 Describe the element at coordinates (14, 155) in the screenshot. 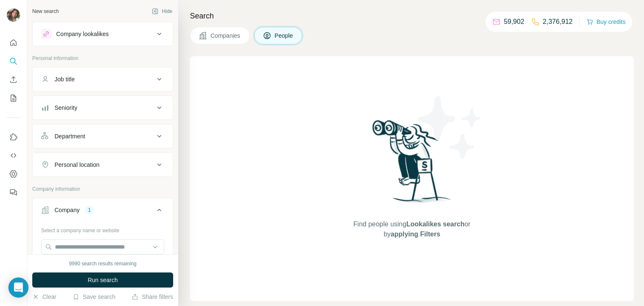

I see `button: Use Surfe API` at that location.